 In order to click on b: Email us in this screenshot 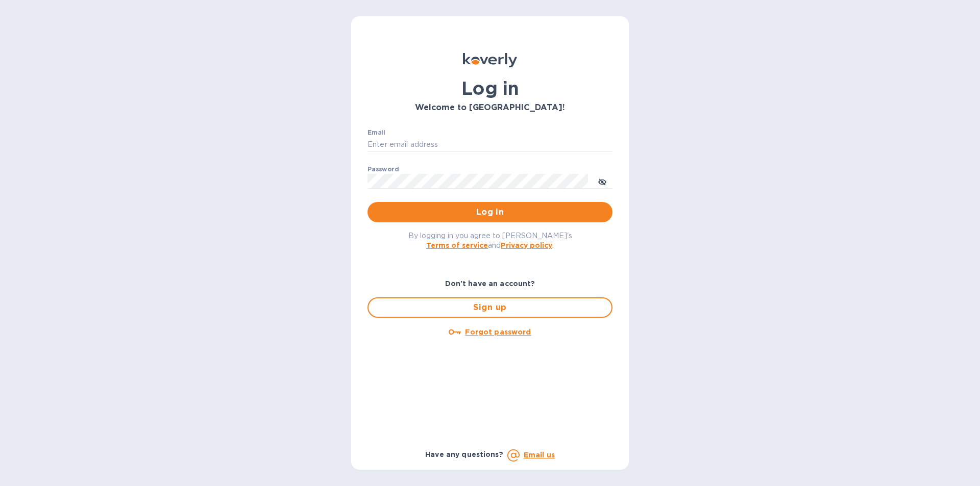, I will do `click(539, 455)`.